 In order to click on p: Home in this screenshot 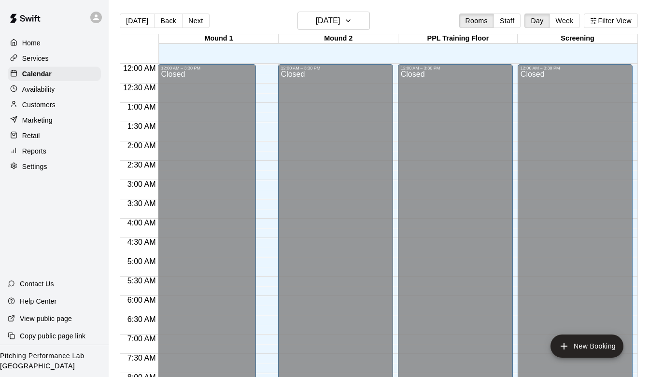, I will do `click(31, 43)`.